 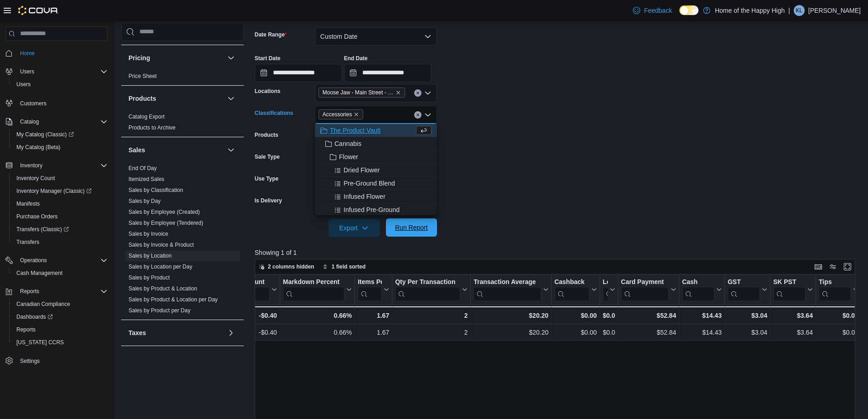 I want to click on span: Operations, so click(x=33, y=260).